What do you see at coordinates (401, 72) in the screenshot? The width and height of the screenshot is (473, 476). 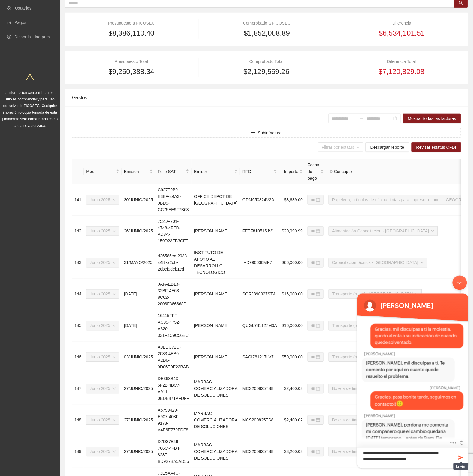 I see `span: $7,120,829.08` at bounding box center [401, 72].